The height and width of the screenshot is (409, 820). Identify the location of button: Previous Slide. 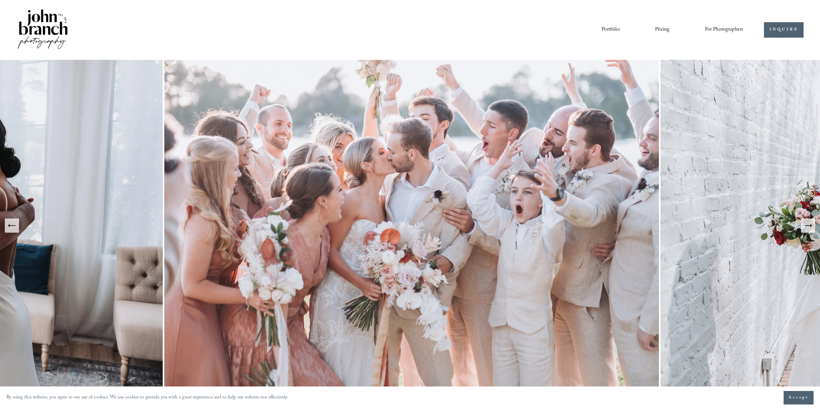
(12, 226).